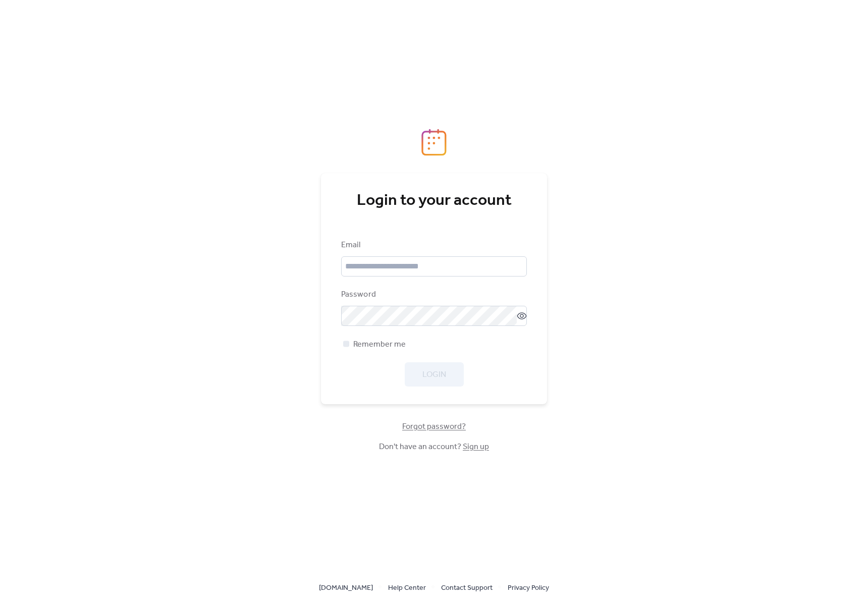  What do you see at coordinates (434, 448) in the screenshot?
I see `span: Don't have an account?` at bounding box center [434, 448].